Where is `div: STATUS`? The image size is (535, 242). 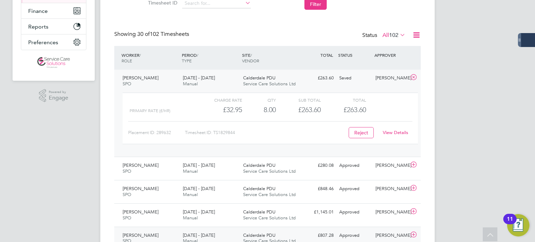 div: STATUS is located at coordinates (354, 55).